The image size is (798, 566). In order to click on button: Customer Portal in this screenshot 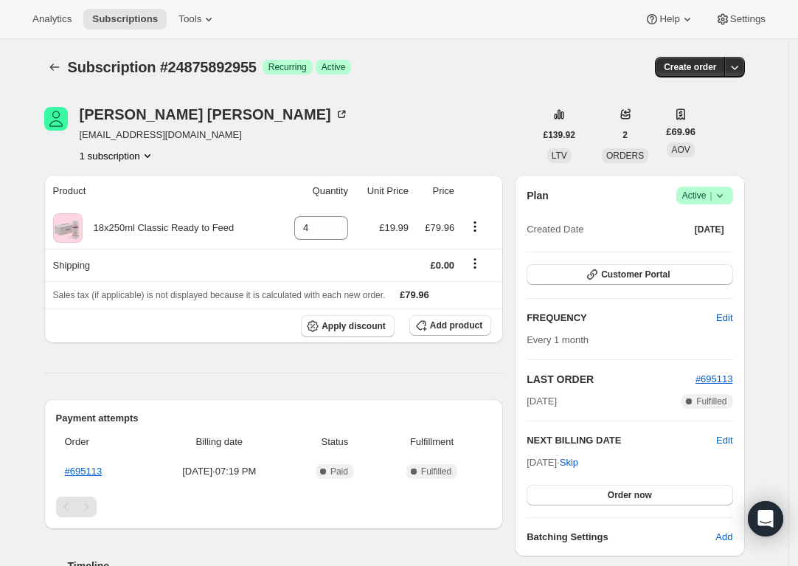, I will do `click(629, 274)`.